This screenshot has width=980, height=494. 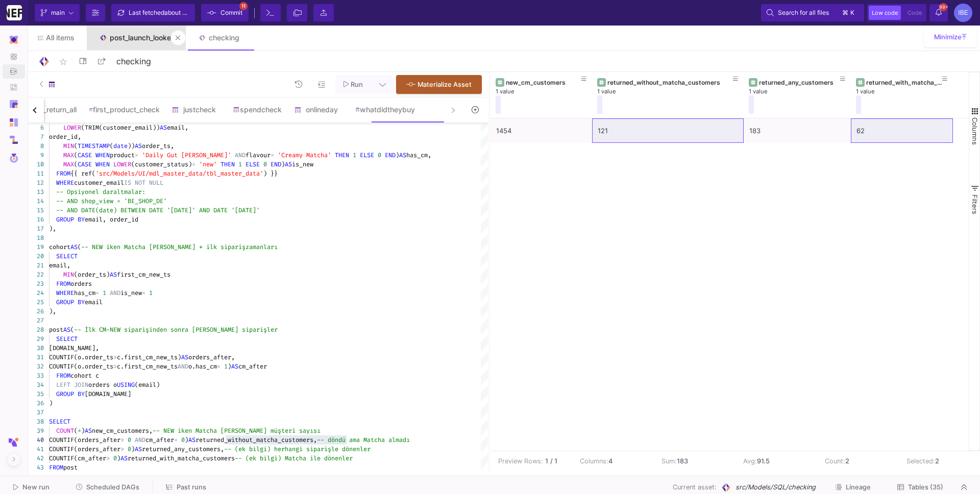 What do you see at coordinates (35, 467) in the screenshot?
I see `div: 43` at bounding box center [35, 467].